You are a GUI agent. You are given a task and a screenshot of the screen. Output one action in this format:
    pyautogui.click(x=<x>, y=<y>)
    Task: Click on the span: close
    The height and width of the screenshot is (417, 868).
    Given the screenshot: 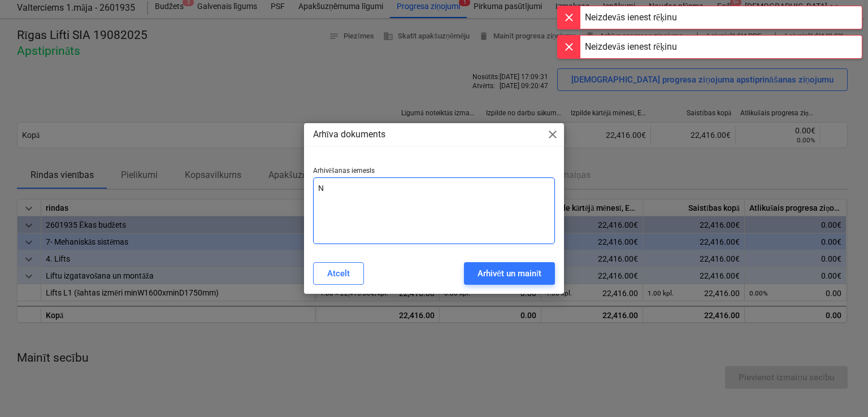 What is the action you would take?
    pyautogui.click(x=553, y=135)
    